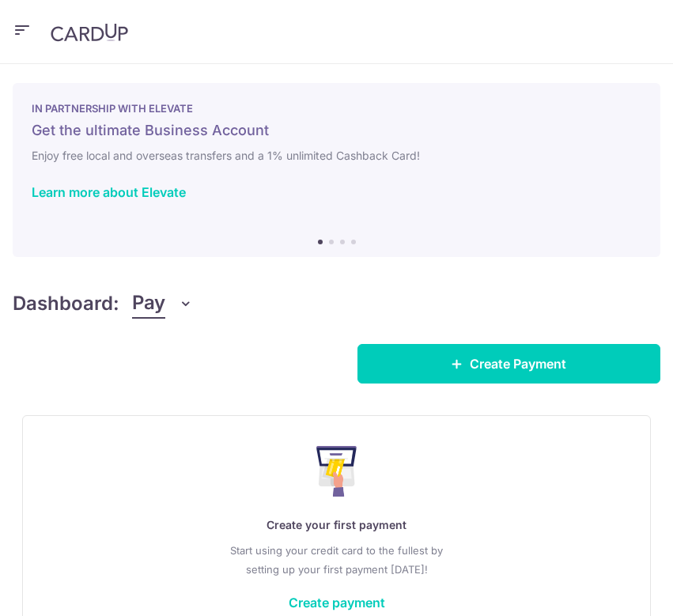 This screenshot has height=616, width=673. Describe the element at coordinates (336, 155) in the screenshot. I see `h6: Enjoy free local and overseas transfers and a 1% unlimited Cashback Card!` at that location.